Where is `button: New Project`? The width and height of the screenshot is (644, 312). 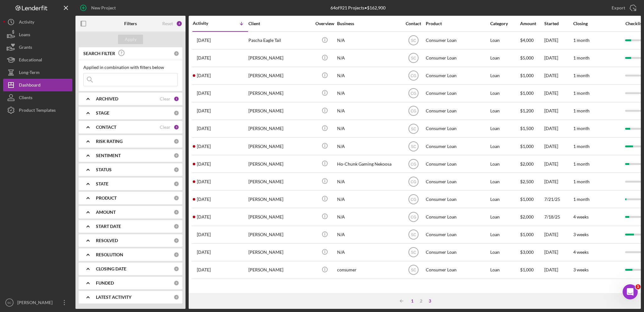 button: New Project is located at coordinates (98, 8).